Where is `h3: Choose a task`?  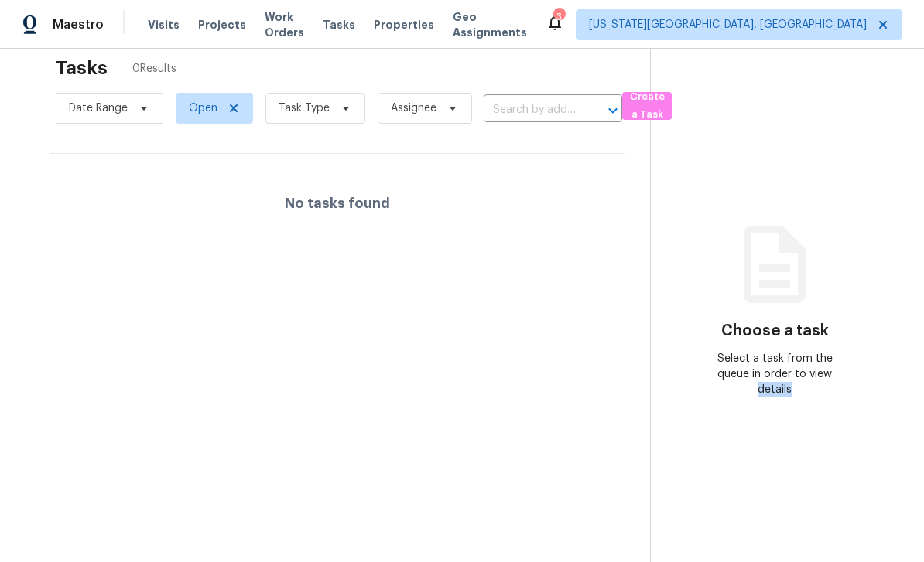 h3: Choose a task is located at coordinates (774, 331).